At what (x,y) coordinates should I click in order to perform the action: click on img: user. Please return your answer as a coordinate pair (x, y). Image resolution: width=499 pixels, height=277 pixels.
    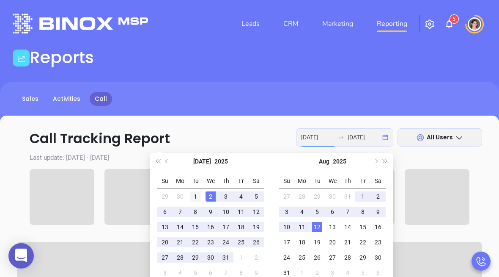
    Looking at the image, I should click on (475, 24).